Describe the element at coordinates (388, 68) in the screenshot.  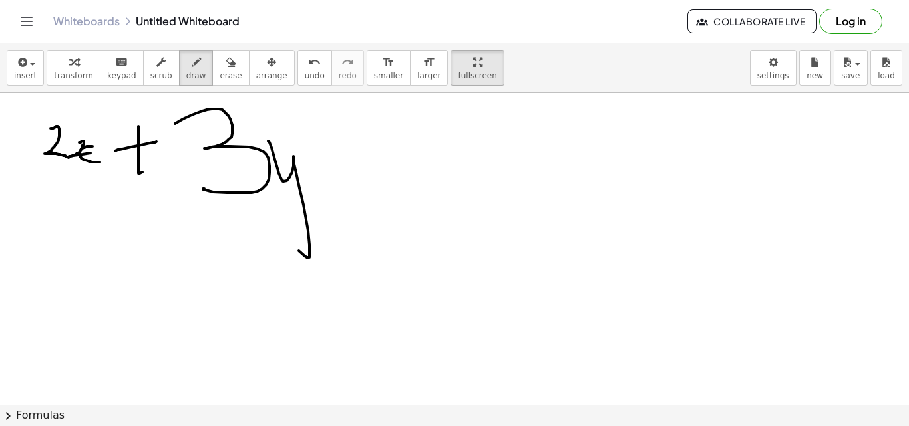
I see `button: format_sizesmaller` at that location.